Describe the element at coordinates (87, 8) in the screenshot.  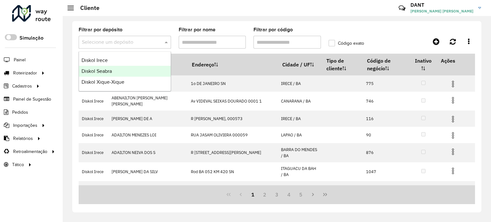
I see `h2: Cliente` at that location.